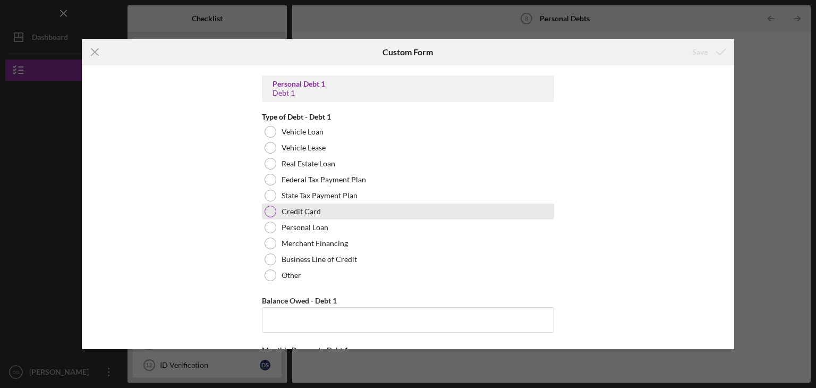 The height and width of the screenshot is (388, 816). What do you see at coordinates (315, 243) in the screenshot?
I see `label: Merchant Financing` at bounding box center [315, 243].